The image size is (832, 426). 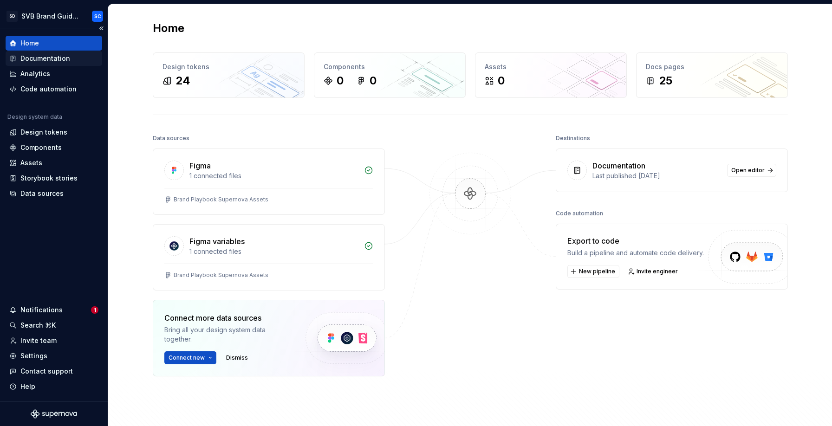 I want to click on a: Design tokens, so click(x=54, y=132).